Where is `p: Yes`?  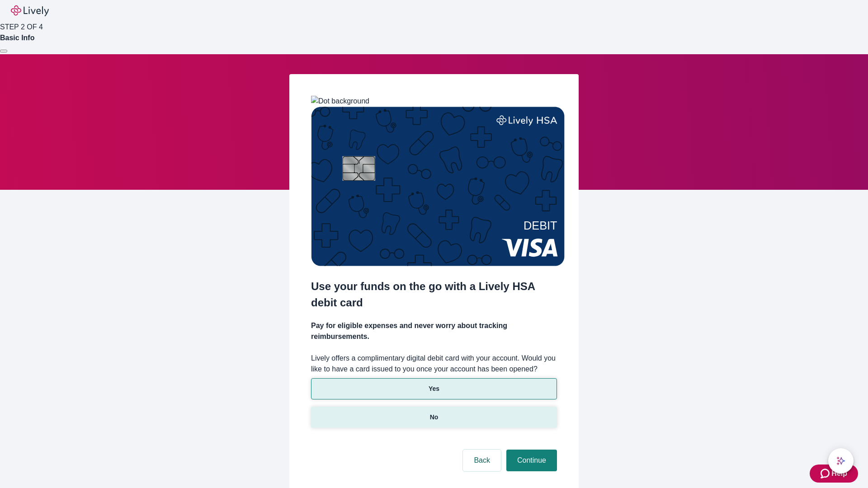 p: Yes is located at coordinates (434, 388).